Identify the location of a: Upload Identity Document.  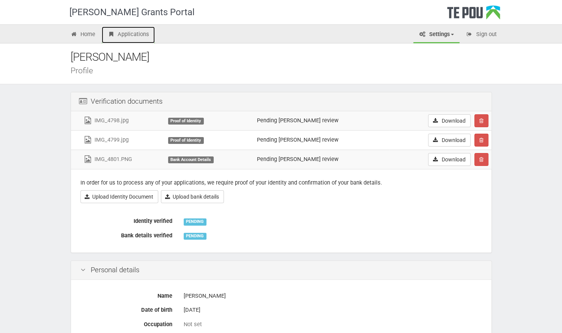
(119, 197).